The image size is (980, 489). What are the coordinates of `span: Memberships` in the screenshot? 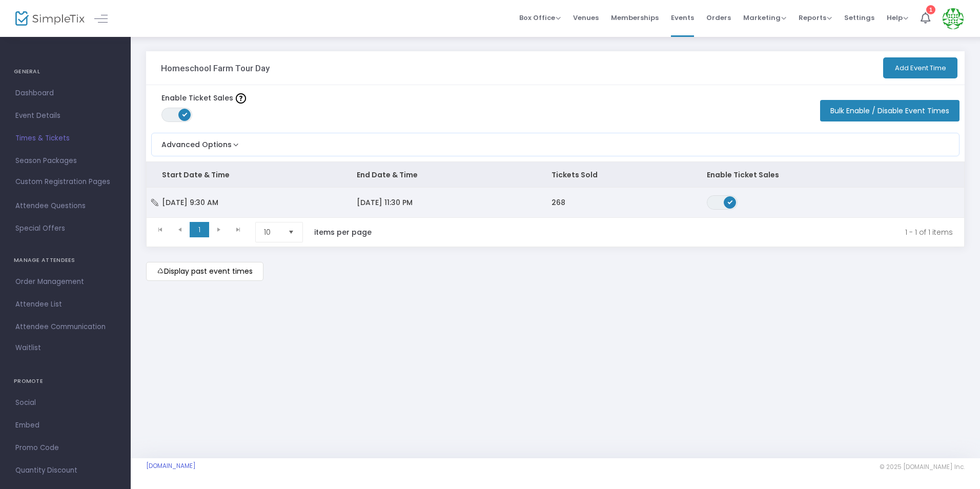 It's located at (634, 18).